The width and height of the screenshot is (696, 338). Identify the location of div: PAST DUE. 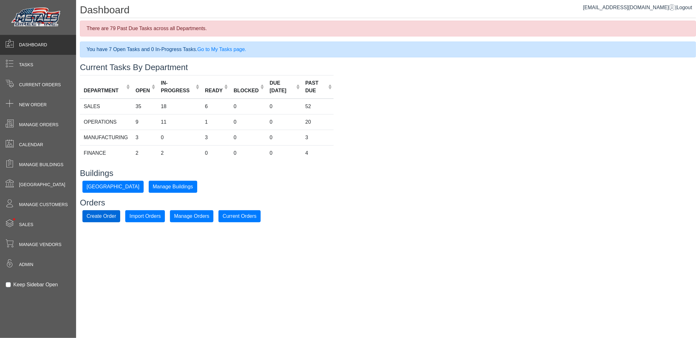
(316, 87).